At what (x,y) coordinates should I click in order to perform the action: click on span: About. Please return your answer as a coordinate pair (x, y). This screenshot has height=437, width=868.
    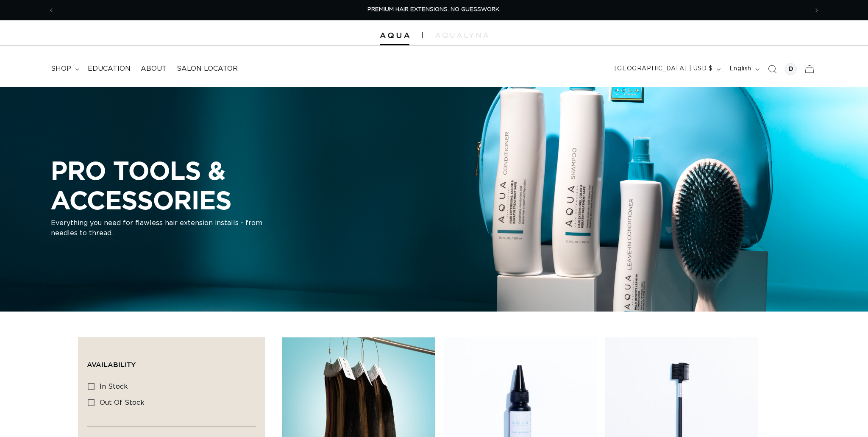
    Looking at the image, I should click on (154, 68).